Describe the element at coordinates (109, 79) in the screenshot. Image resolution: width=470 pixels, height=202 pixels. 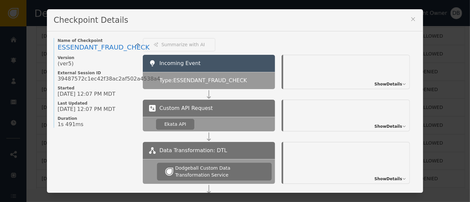
I see `span: 39487572c1ec42f38ac2af502a4538a4` at that location.